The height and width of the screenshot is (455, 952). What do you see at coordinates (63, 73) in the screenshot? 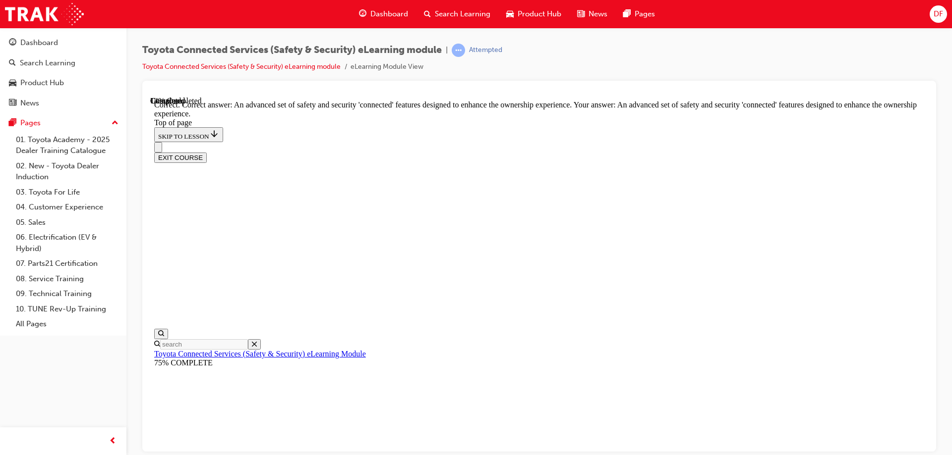
I see `button: DashboardSearch LearningProduct HubNews` at bounding box center [63, 73].